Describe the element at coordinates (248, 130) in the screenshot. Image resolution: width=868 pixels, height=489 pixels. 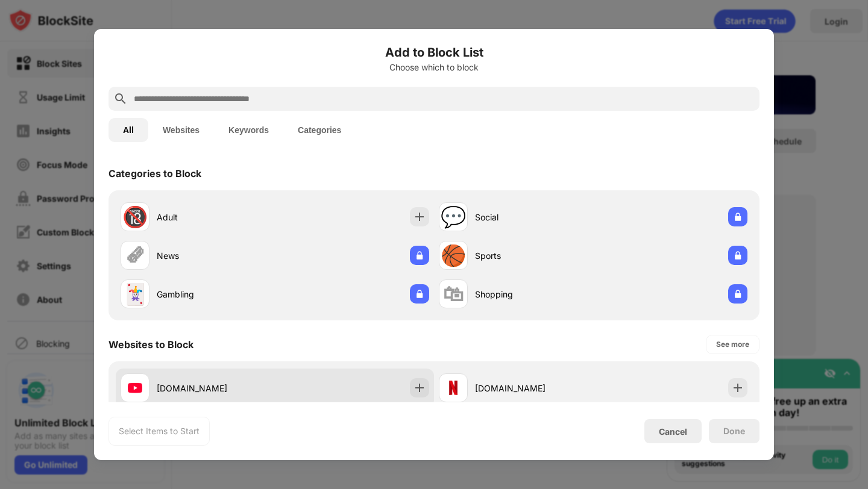
I see `button: Keywords` at that location.